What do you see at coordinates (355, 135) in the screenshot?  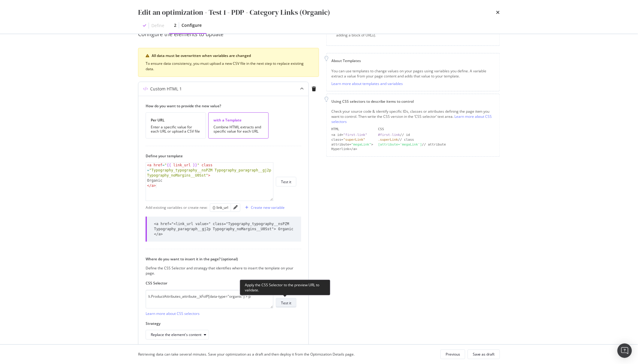 I see `div: "first-link"` at bounding box center [355, 135].